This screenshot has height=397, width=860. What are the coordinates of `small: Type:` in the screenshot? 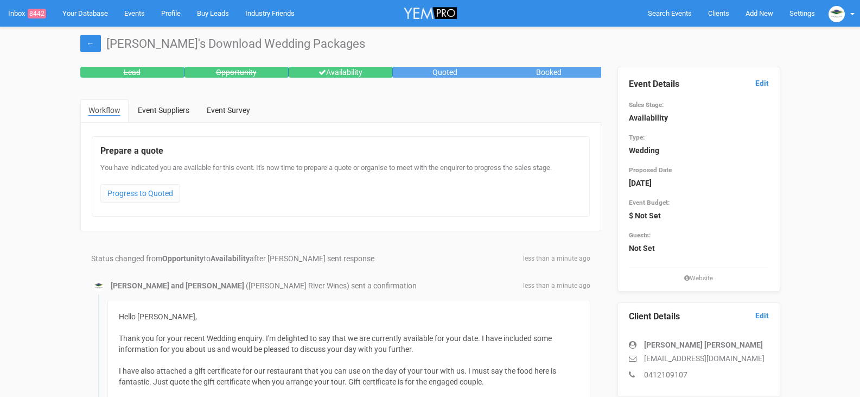 It's located at (636, 137).